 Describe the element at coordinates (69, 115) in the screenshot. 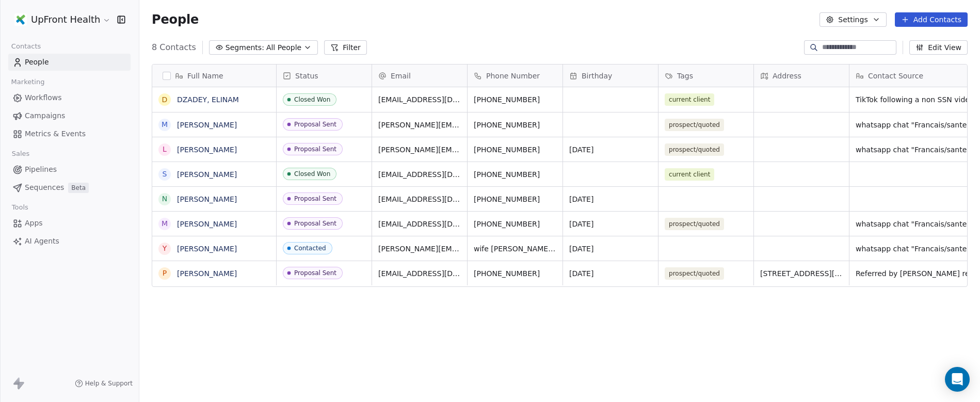

I see `a: Campaigns` at that location.